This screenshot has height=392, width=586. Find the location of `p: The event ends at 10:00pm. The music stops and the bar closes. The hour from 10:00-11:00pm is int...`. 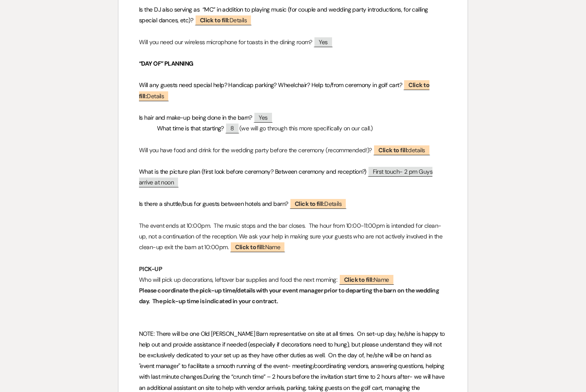

p: The event ends at 10:00pm. The music stops and the bar closes. The hour from 10:00-11:00pm is int... is located at coordinates (293, 237).